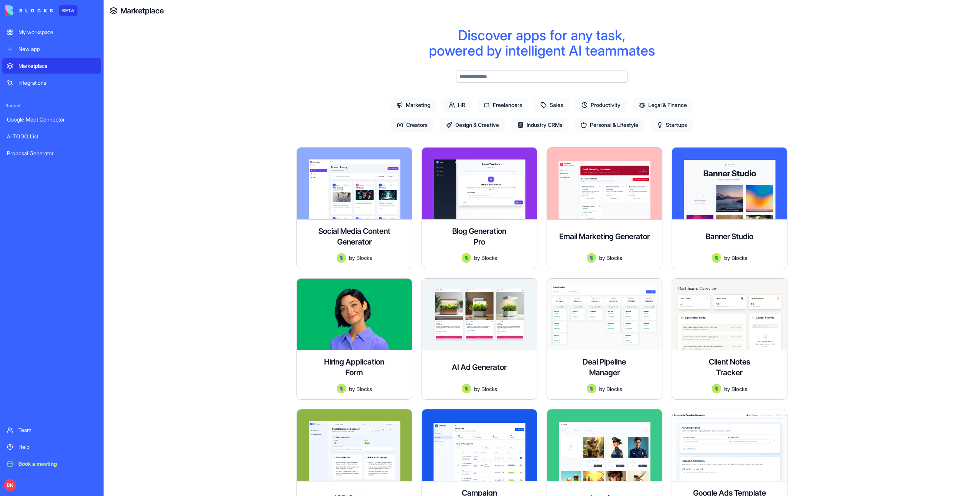 The width and height of the screenshot is (980, 496). Describe the element at coordinates (354, 208) in the screenshot. I see `a: Social Media Content GeneratorAvatarbyBlocks` at that location.